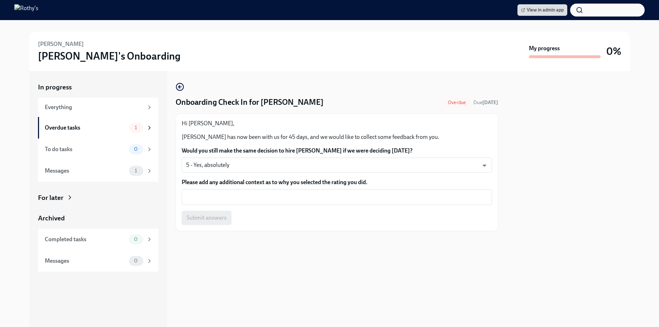  Describe the element at coordinates (98, 87) in the screenshot. I see `a: In progress` at that location.